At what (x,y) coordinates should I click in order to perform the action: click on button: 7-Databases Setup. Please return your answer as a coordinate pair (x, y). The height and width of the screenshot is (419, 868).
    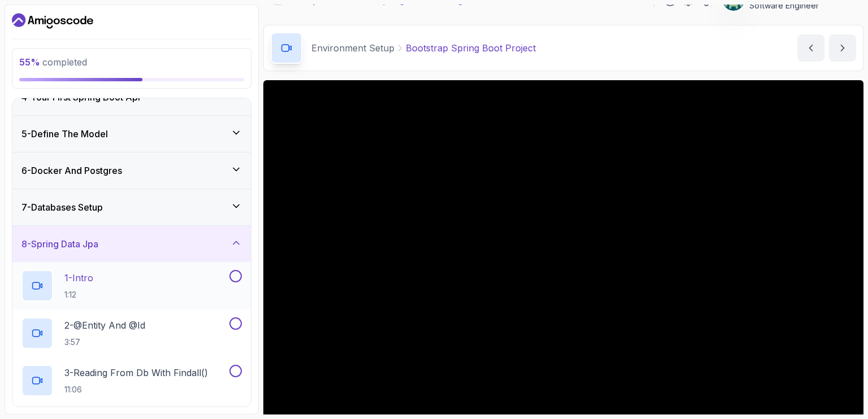
    Looking at the image, I should click on (132, 207).